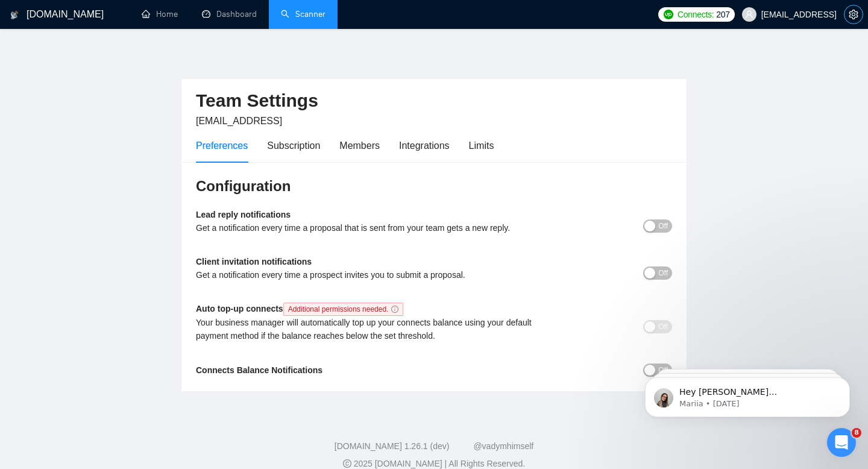 The height and width of the screenshot is (469, 868). Describe the element at coordinates (668, 14) in the screenshot. I see `img: upwork-logo.png` at that location.